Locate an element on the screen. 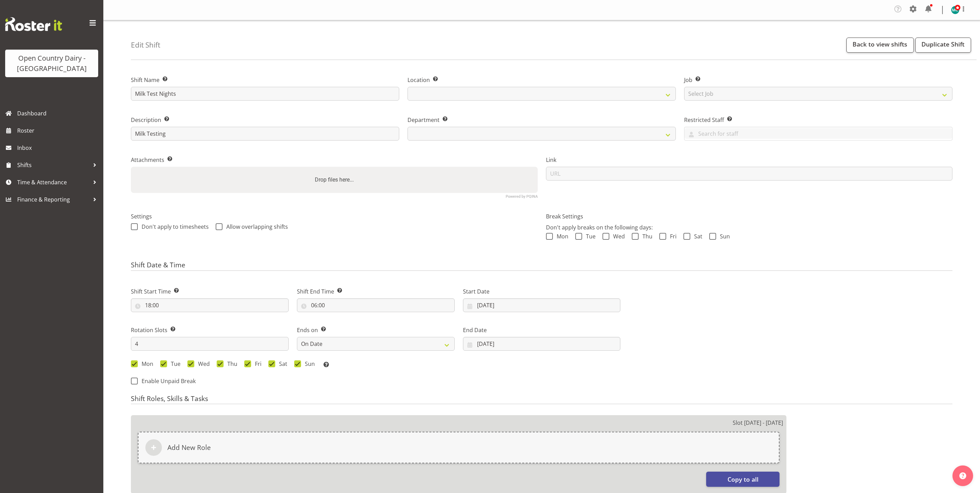  span: Inbox is located at coordinates (58, 148).